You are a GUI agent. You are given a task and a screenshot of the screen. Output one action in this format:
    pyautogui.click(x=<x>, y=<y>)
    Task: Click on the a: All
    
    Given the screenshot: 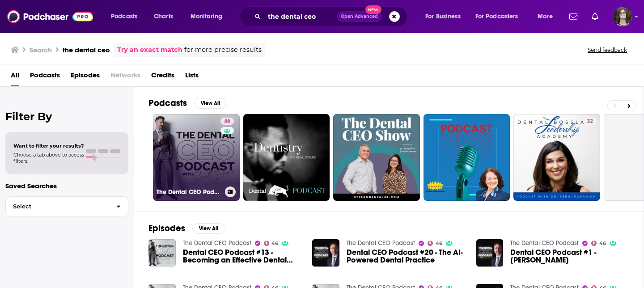 What is the action you would take?
    pyautogui.click(x=15, y=77)
    